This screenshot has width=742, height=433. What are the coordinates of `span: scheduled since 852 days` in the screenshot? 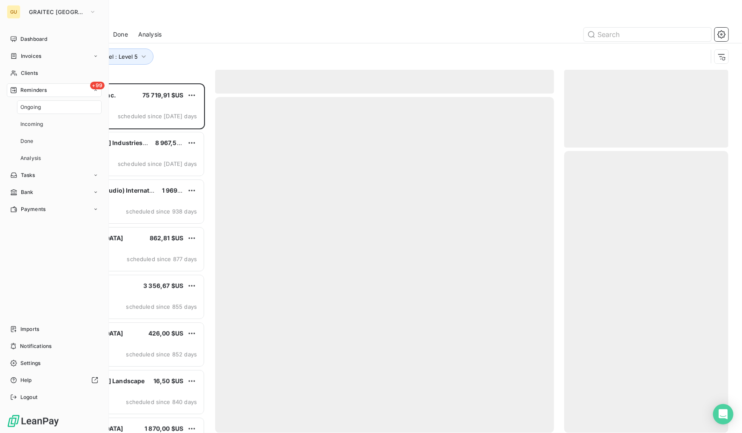 It's located at (161, 354).